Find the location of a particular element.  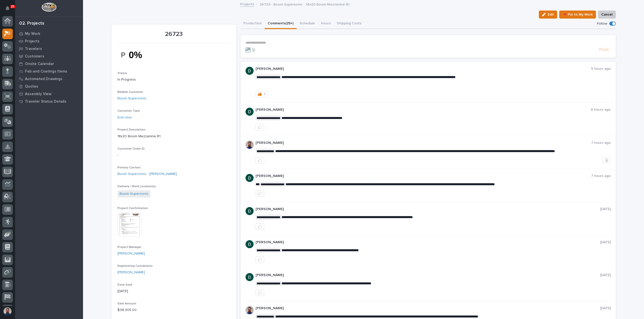

p: 26723 is located at coordinates (174, 34).